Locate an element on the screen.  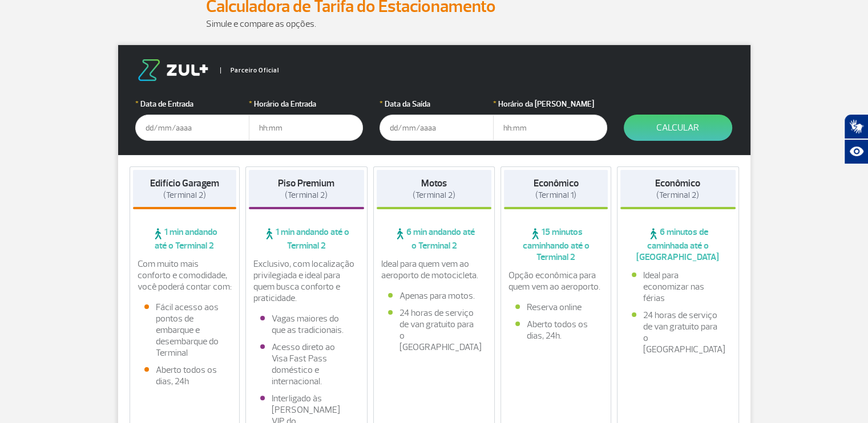
p: Simule e compare as opções. is located at coordinates (435, 24).